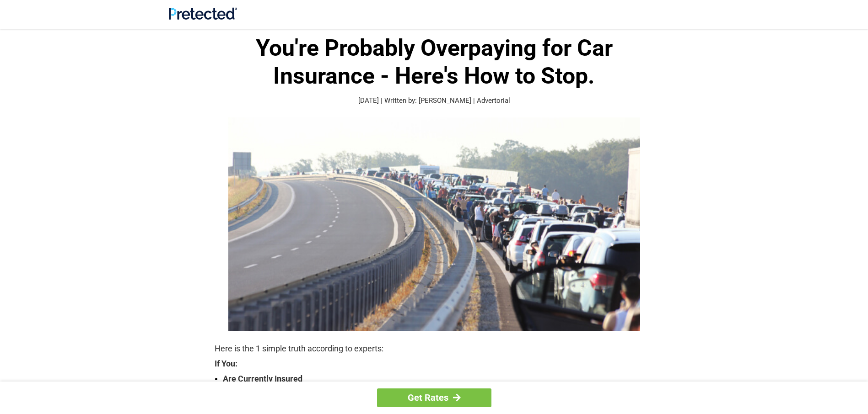  Describe the element at coordinates (434, 349) in the screenshot. I see `p: Here is the 1 simple truth according to experts:` at that location.